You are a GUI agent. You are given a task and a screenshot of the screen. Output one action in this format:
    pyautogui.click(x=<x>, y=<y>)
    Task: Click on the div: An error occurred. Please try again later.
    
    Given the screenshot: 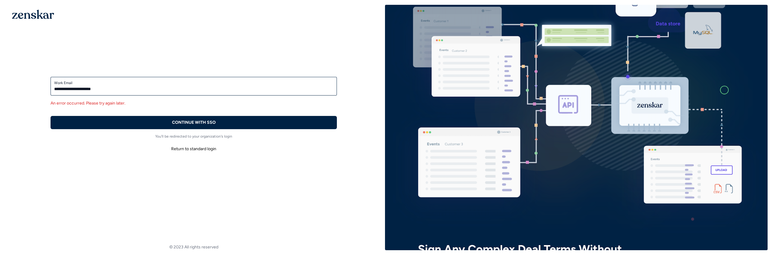 What is the action you would take?
    pyautogui.click(x=194, y=103)
    